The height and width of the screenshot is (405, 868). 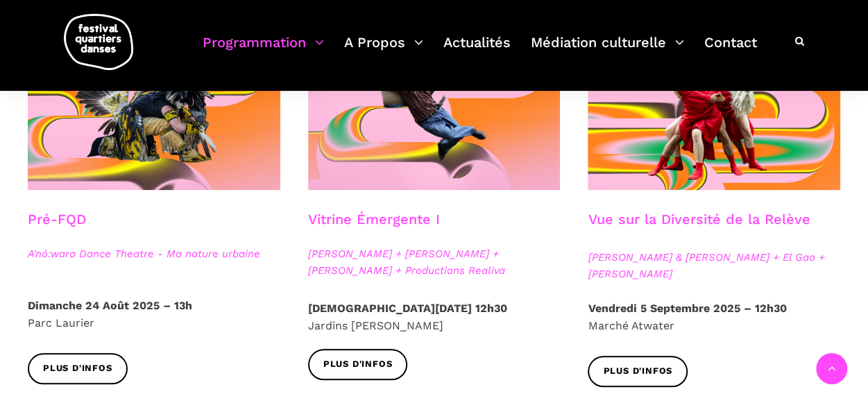 I want to click on h3: Pré-FQD, so click(x=57, y=228).